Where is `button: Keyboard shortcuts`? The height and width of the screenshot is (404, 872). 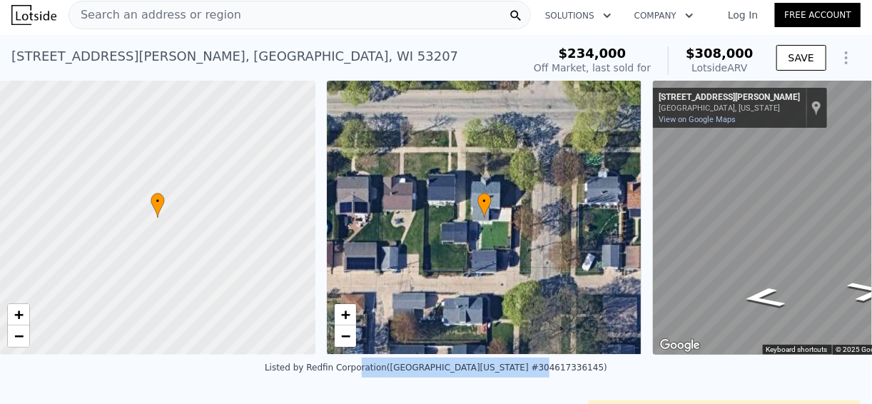 button: Keyboard shortcuts is located at coordinates (797, 350).